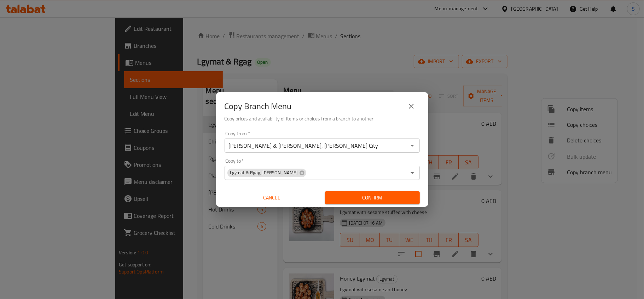  What do you see at coordinates (272, 198) in the screenshot?
I see `span: Cancel` at bounding box center [272, 198].